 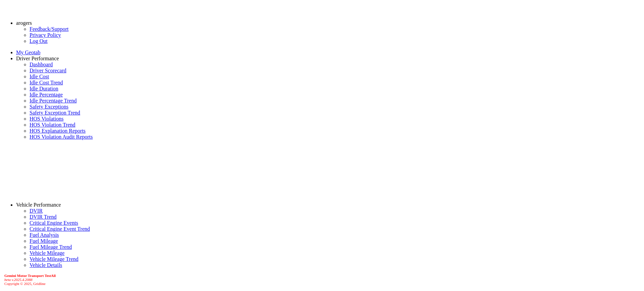 What do you see at coordinates (44, 235) in the screenshot?
I see `a: Fuel Analysis` at bounding box center [44, 235].